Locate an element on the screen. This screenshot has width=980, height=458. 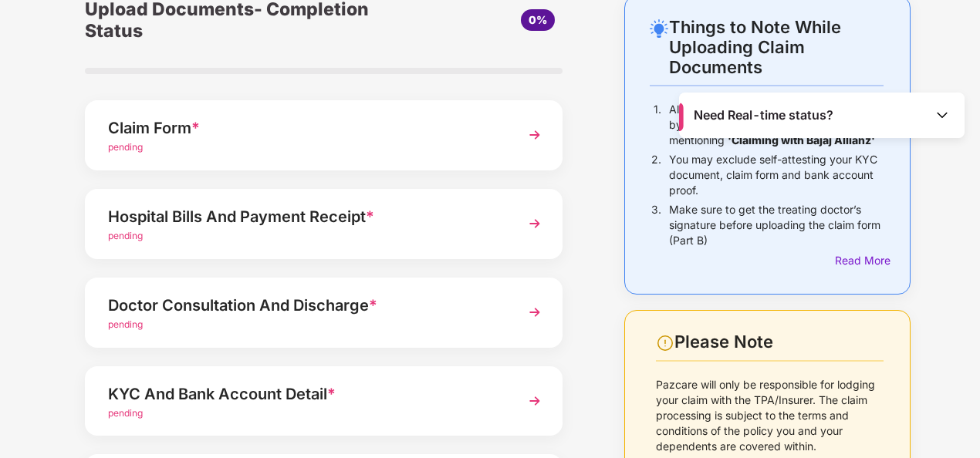
div: KYC And Bank Account Detail is located at coordinates (306, 394).